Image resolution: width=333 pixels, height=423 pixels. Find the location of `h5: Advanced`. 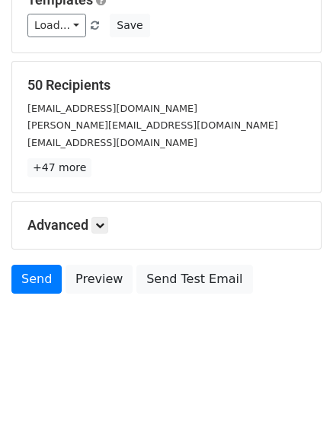

h5: Advanced is located at coordinates (166, 225).